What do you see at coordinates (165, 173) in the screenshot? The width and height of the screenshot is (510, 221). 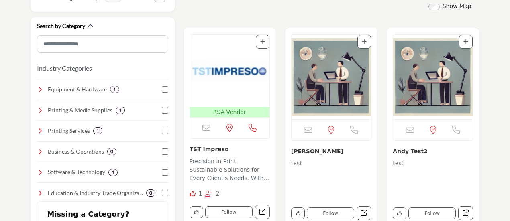 I see `input: Select Software & Technology checkbox` at bounding box center [165, 173].